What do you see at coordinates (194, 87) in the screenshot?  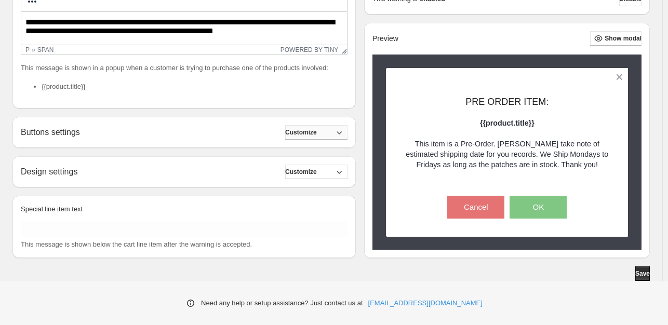 I see `li: {{product.title}}` at bounding box center [194, 87].